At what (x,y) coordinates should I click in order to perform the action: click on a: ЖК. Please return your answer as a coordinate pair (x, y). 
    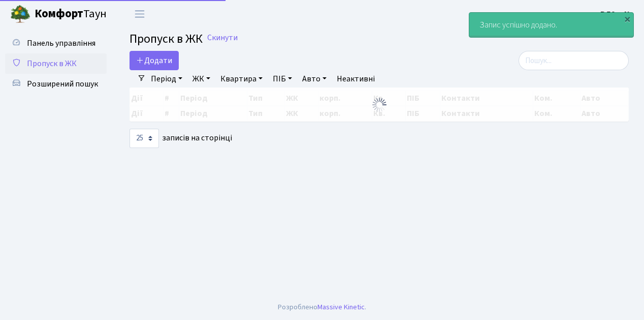
    Looking at the image, I should click on (201, 79).